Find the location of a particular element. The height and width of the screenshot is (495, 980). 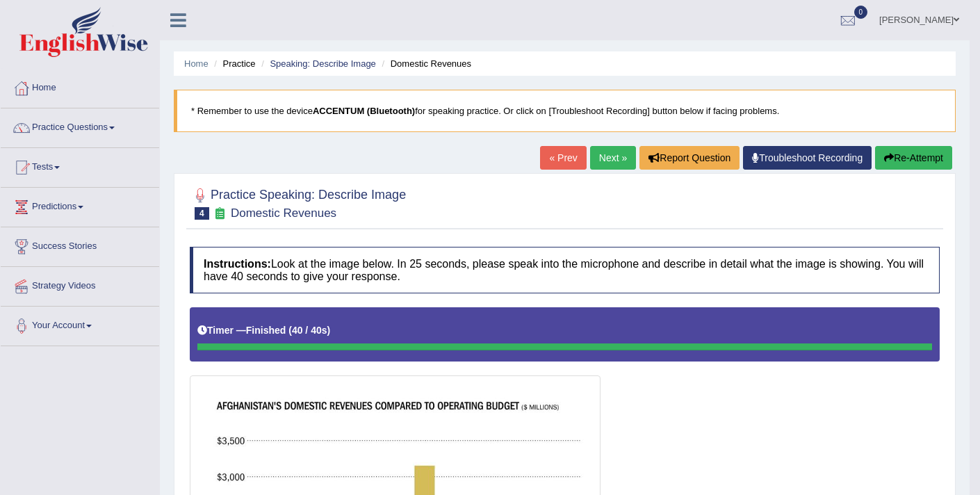

span: 0 is located at coordinates (861, 12).